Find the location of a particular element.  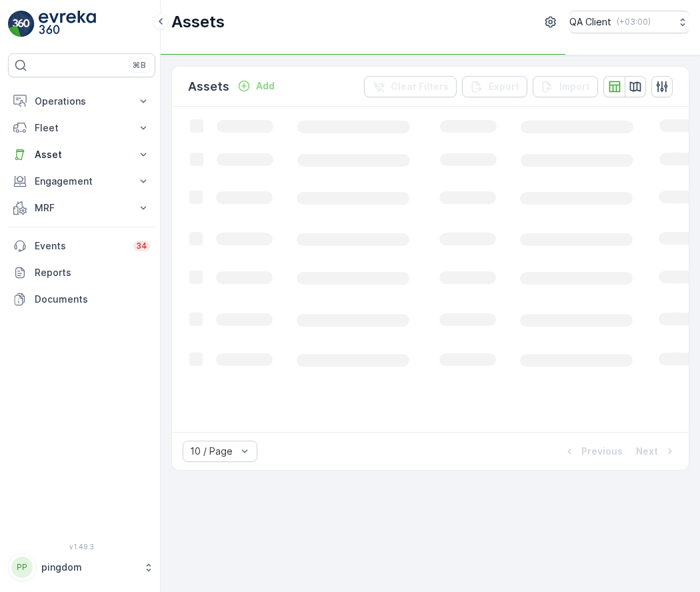

button: Clear Filters is located at coordinates (410, 87).